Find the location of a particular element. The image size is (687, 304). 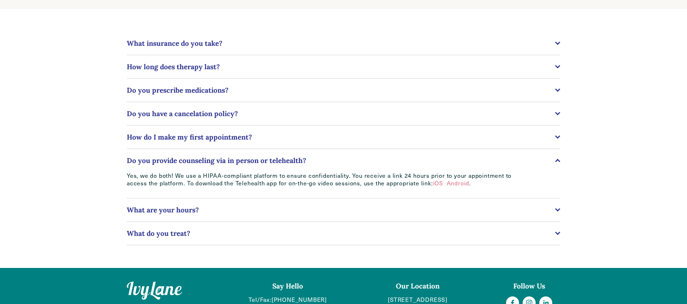

a: Android is located at coordinates (458, 183).